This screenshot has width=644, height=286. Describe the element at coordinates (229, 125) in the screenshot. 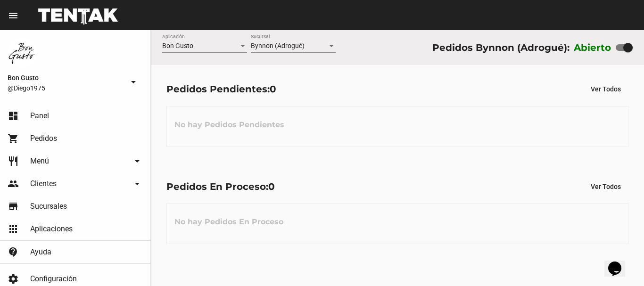

I see `h3: No hay Pedidos Pendientes` at that location.